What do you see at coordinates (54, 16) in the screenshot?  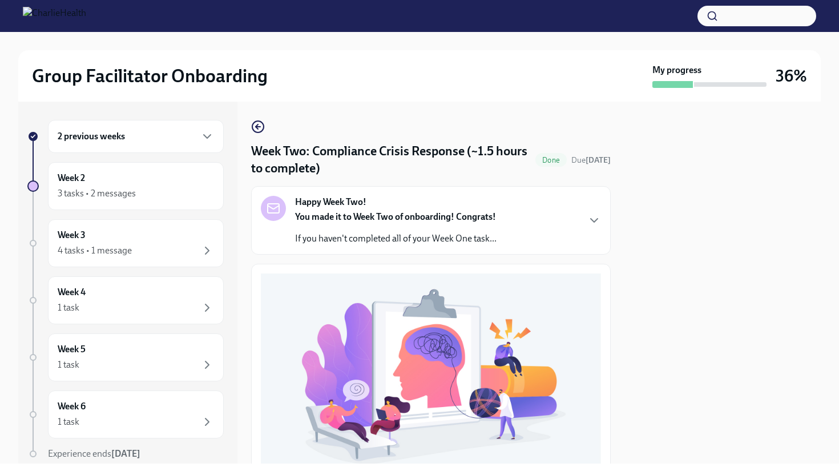 I see `img: CharlieHealth` at bounding box center [54, 16].